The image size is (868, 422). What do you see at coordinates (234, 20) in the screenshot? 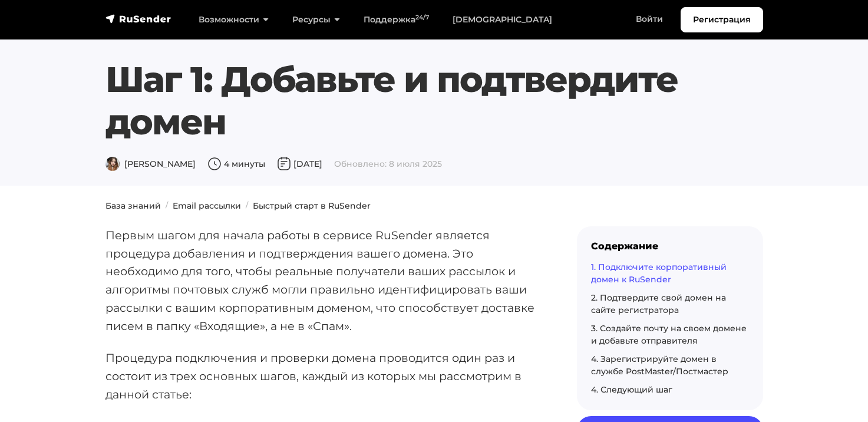
I see `a: Возможности` at bounding box center [234, 20].